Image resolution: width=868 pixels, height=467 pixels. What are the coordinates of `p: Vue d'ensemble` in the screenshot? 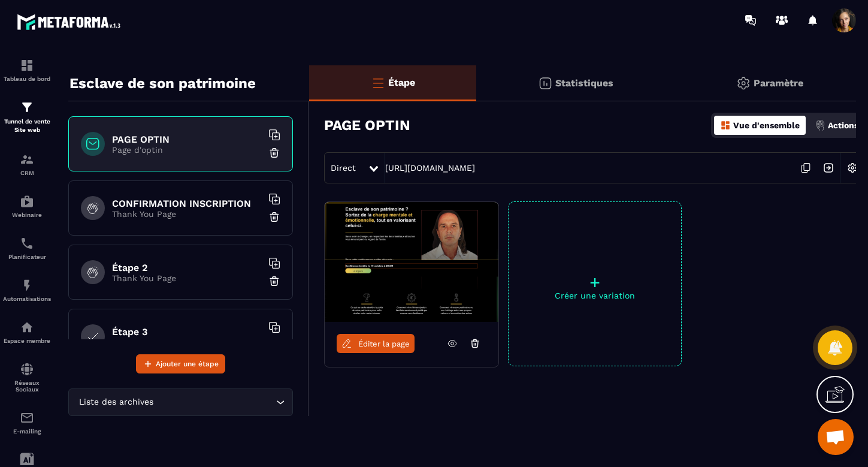 It's located at (766, 125).